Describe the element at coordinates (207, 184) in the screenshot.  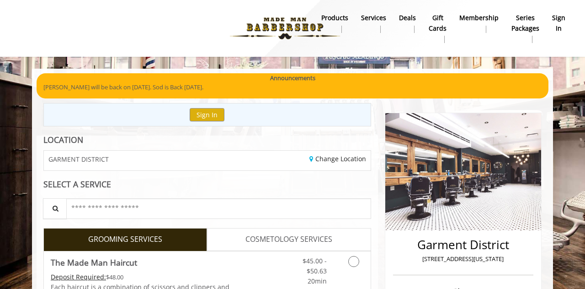
I see `div: SELECT A SERVICE` at that location.